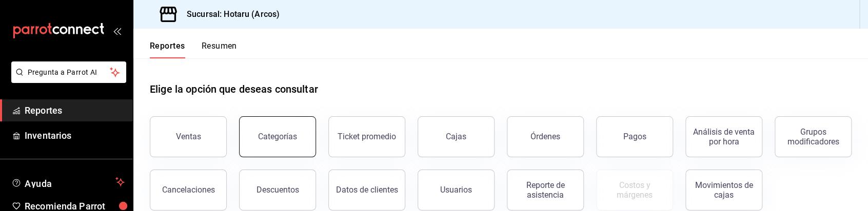  What do you see at coordinates (546, 190) in the screenshot?
I see `button: Reporte de asistencia` at bounding box center [546, 190].